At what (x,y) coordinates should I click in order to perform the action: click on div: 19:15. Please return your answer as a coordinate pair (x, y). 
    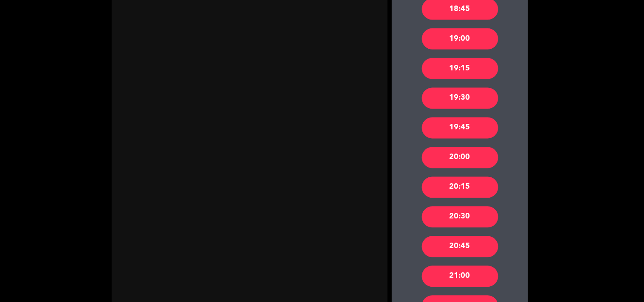
    Looking at the image, I should click on (460, 69).